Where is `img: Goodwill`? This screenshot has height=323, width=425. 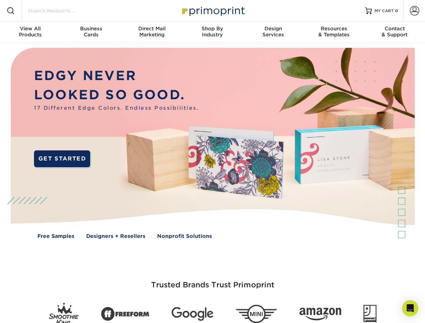 img: Goodwill is located at coordinates (369, 314).